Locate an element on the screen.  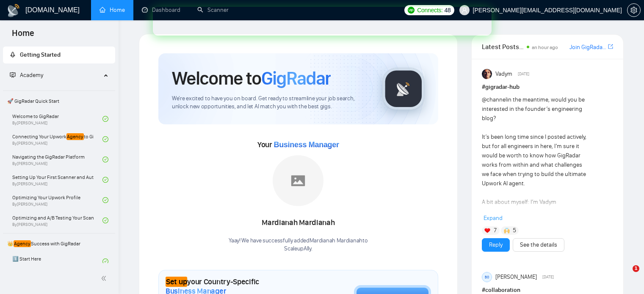
span: Latest Posts from the GigRadar Community is located at coordinates (503, 47).